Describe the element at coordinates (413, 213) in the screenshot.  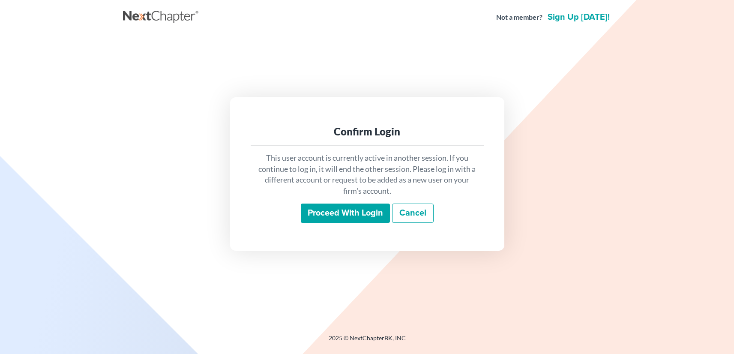
I see `a: Cancel` at that location.